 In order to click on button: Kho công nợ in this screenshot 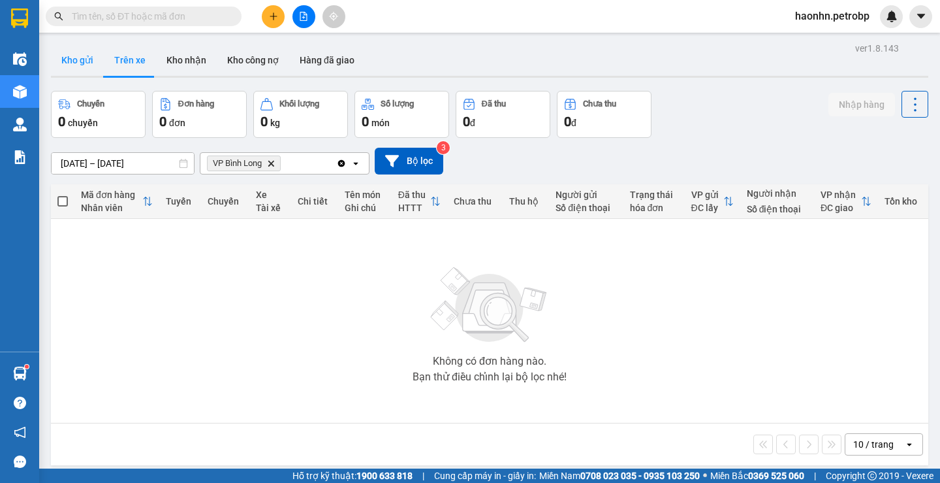, I will do `click(253, 60)`.